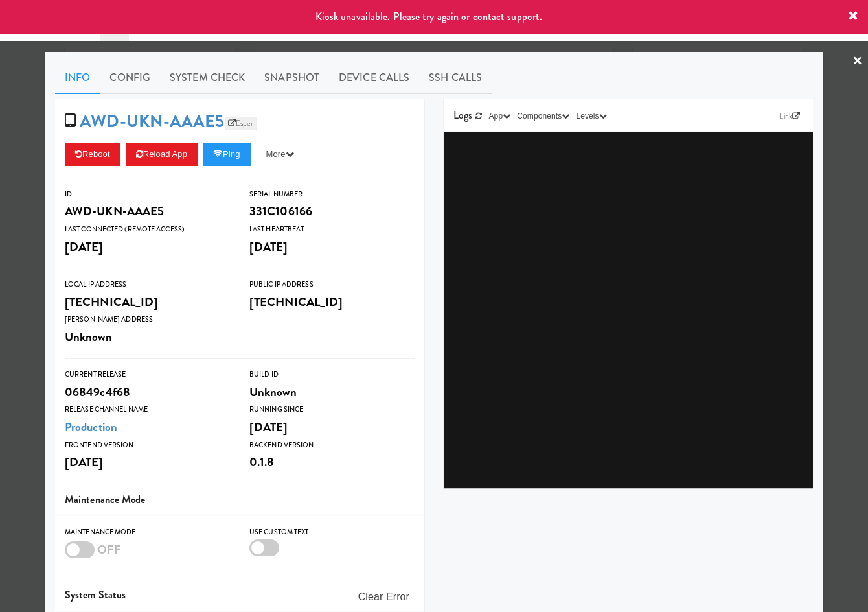 Image resolution: width=868 pixels, height=612 pixels. What do you see at coordinates (332, 211) in the screenshot?
I see `div: 331C106166` at bounding box center [332, 211].